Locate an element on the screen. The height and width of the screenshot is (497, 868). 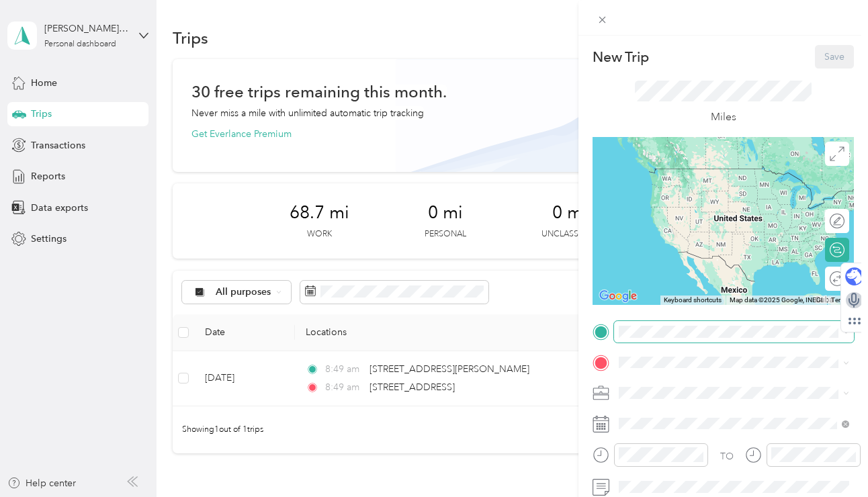
div: TO is located at coordinates (727, 456).